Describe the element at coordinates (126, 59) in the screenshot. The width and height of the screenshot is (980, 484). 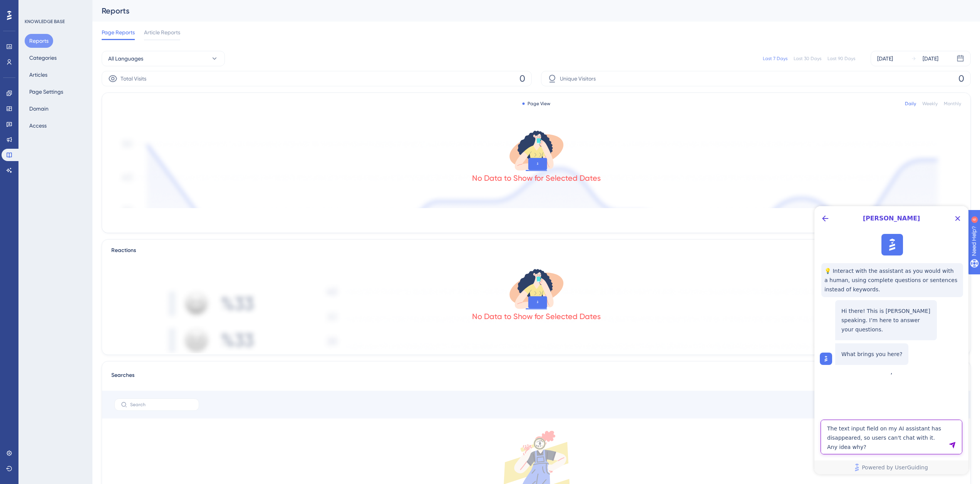
I see `span: All Languages` at that location.